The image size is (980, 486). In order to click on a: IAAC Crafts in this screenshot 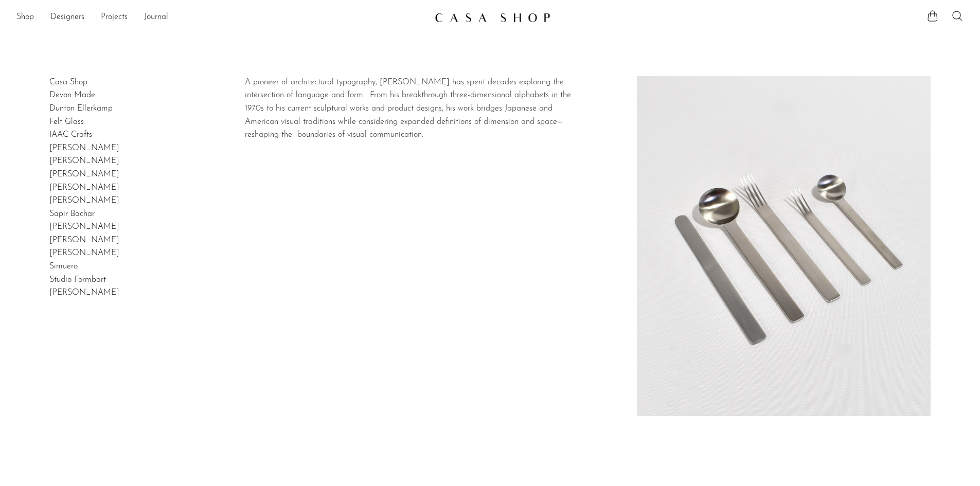, I will do `click(71, 135)`.